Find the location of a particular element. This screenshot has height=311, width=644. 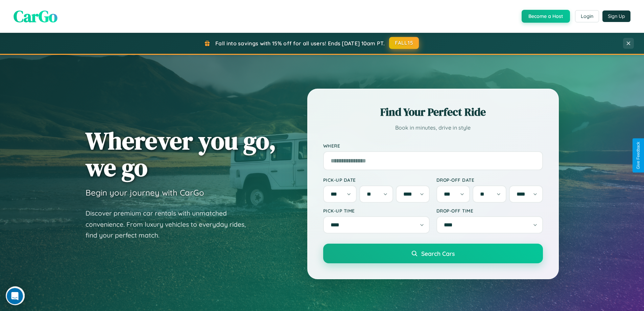

span: Search Cars is located at coordinates (438, 253).